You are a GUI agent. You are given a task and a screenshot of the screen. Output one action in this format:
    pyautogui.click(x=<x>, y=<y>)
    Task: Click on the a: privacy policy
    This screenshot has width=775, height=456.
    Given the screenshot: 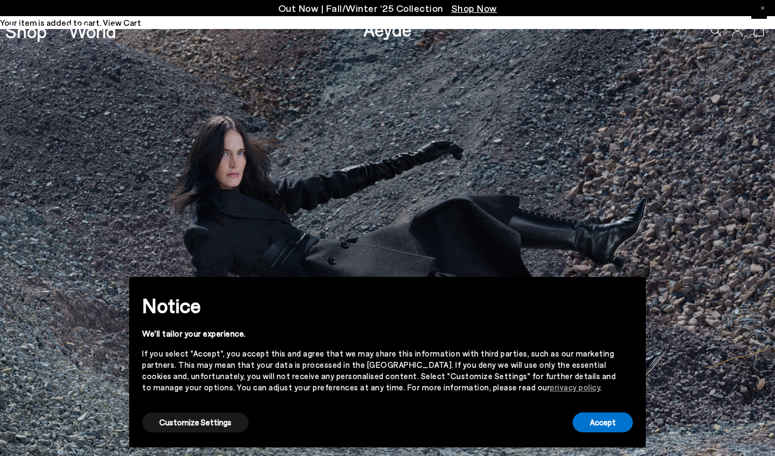 What is the action you would take?
    pyautogui.click(x=575, y=388)
    